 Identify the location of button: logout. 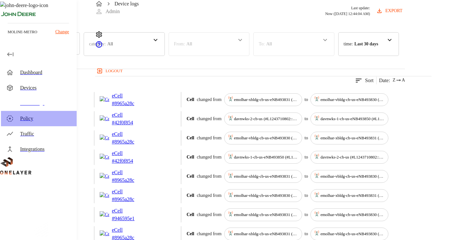
(110, 71).